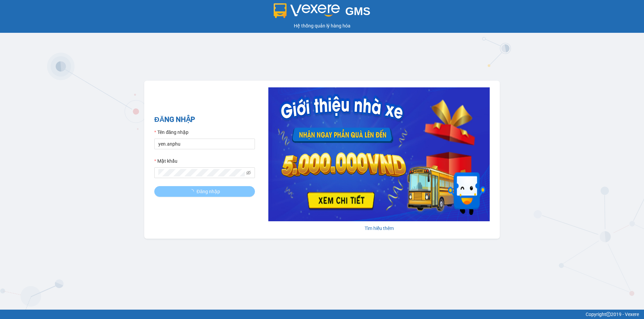  What do you see at coordinates (322, 26) in the screenshot?
I see `div: Hệ thống quản lý hàng hóa` at bounding box center [322, 26].